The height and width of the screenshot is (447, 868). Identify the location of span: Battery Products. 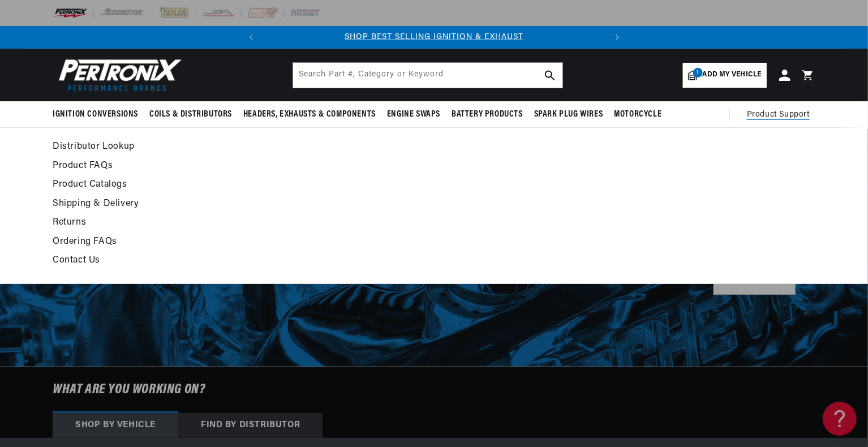
(487, 114).